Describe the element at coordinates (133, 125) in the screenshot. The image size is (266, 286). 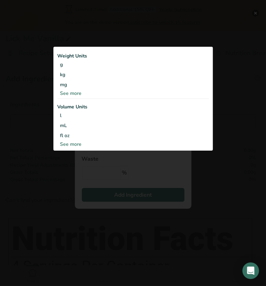
I see `div: mL` at that location.